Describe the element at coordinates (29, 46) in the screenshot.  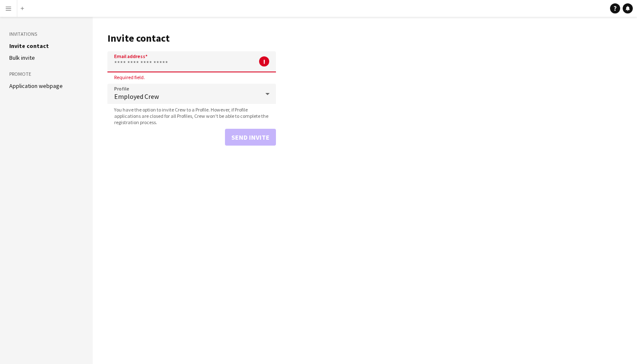
I see `a: Invite contact` at that location.